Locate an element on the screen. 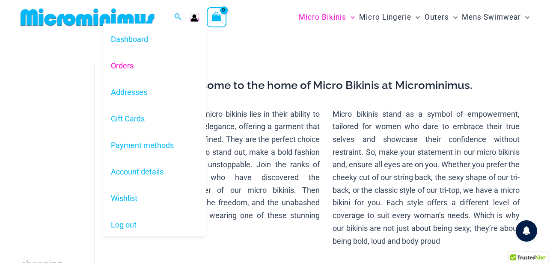  span: Micro Lingerie is located at coordinates (385, 17).